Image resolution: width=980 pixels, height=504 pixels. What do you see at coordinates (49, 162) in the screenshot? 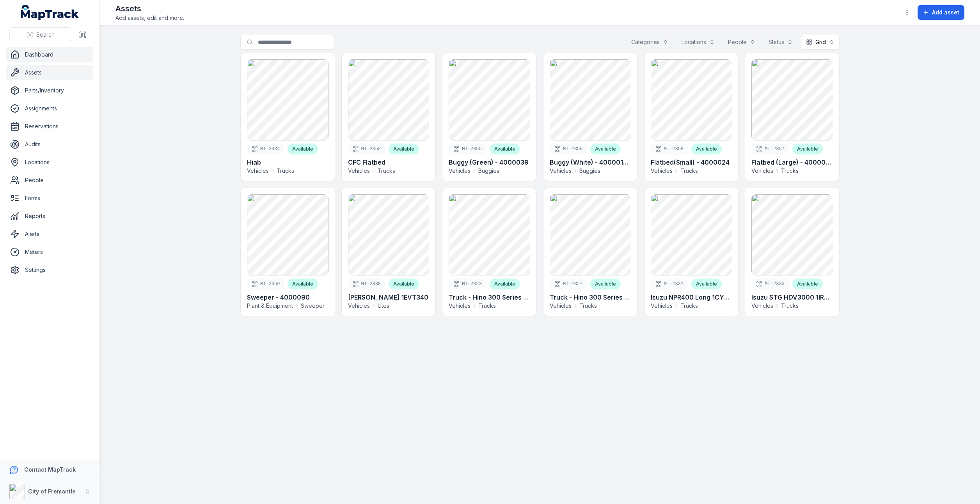
I see `a: Locations` at bounding box center [49, 162].